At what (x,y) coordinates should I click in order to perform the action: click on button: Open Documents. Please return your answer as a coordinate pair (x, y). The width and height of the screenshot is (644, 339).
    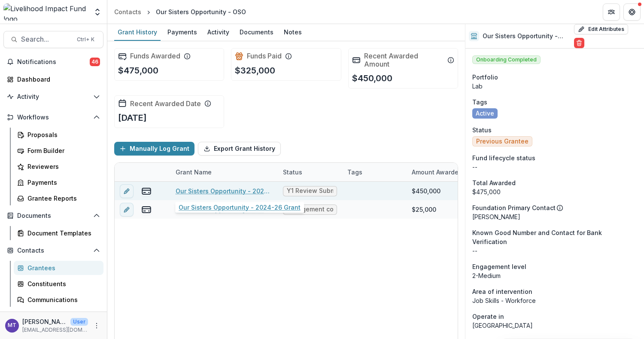
    Looking at the image, I should click on (53, 216).